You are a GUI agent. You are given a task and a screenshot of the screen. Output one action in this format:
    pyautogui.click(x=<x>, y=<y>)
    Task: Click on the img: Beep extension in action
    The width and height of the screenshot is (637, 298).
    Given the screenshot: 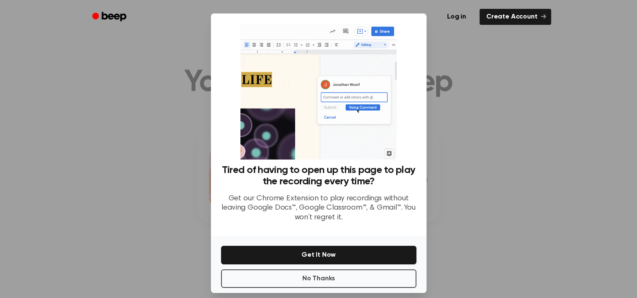 What is the action you would take?
    pyautogui.click(x=318, y=91)
    